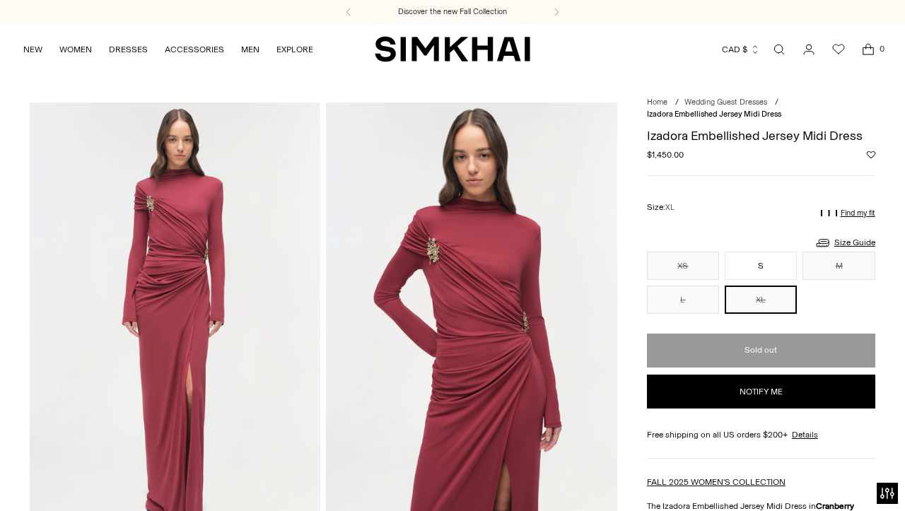 The width and height of the screenshot is (905, 511). What do you see at coordinates (714, 114) in the screenshot?
I see `span: Izadora Embellished Jersey Midi Dress` at bounding box center [714, 114].